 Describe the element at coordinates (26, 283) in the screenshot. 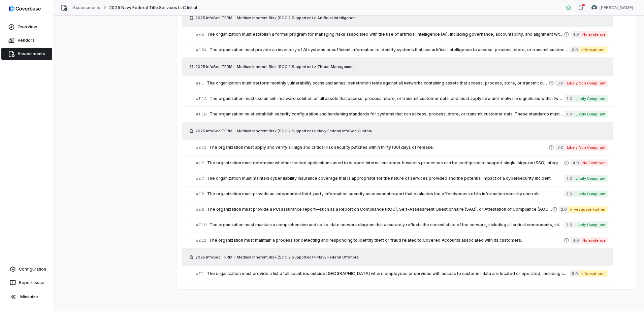

I see `button: Report Issue` at that location.